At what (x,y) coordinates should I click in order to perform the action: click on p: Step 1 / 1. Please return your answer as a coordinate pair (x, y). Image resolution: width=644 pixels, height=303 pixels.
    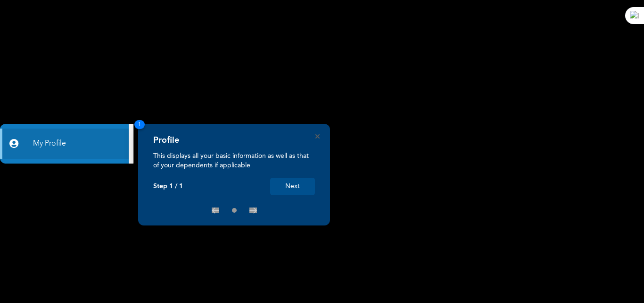
    Looking at the image, I should click on (168, 186).